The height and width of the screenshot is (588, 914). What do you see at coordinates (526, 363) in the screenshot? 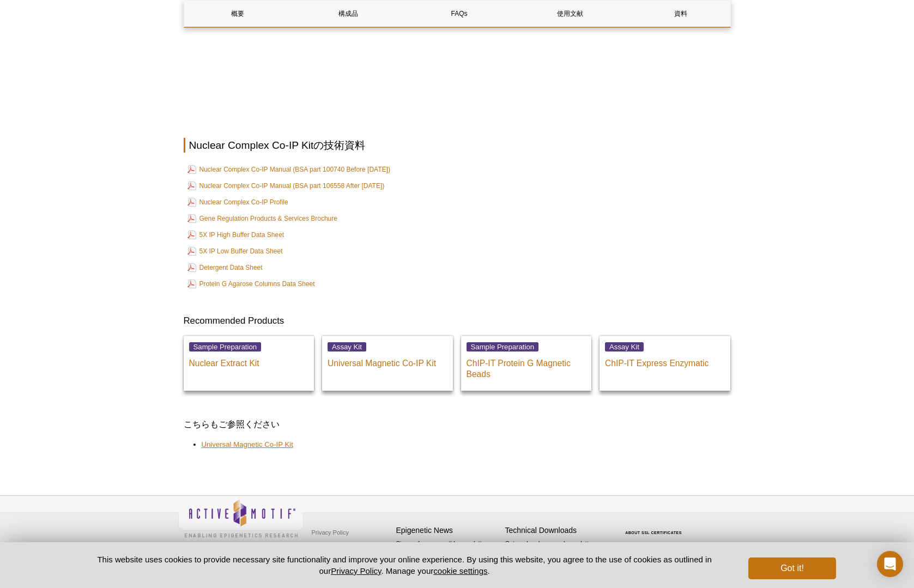
I see `a: Sample Preparation ChIP-IT Protein G Magnetic Beads` at bounding box center [526, 363].